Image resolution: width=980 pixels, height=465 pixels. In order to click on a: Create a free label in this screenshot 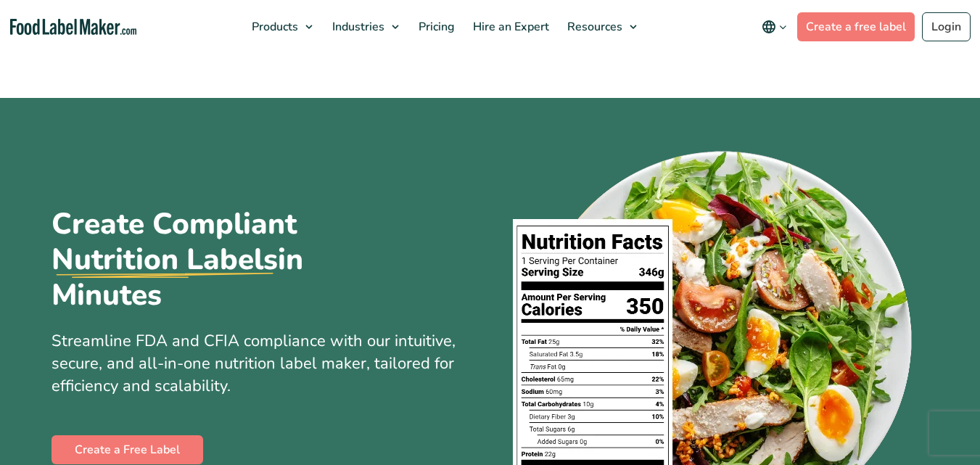, I will do `click(856, 27)`.